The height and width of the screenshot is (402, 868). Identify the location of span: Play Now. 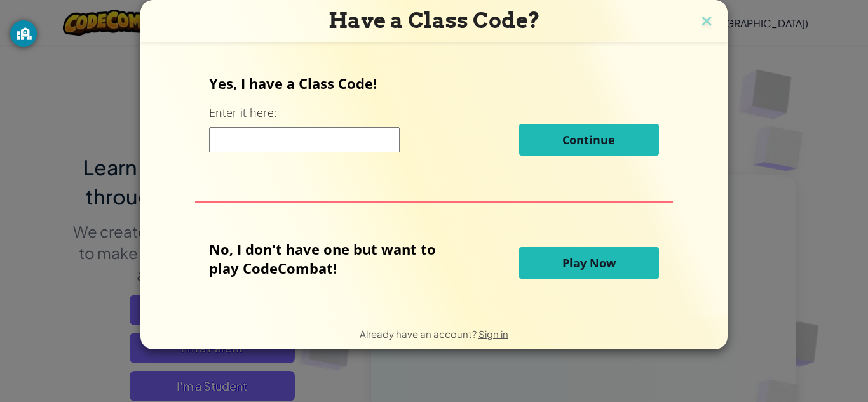
(589, 263).